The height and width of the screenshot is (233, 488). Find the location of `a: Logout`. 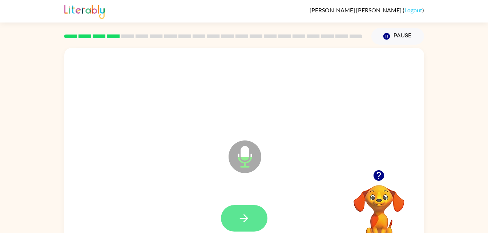

a: Logout is located at coordinates (413, 10).